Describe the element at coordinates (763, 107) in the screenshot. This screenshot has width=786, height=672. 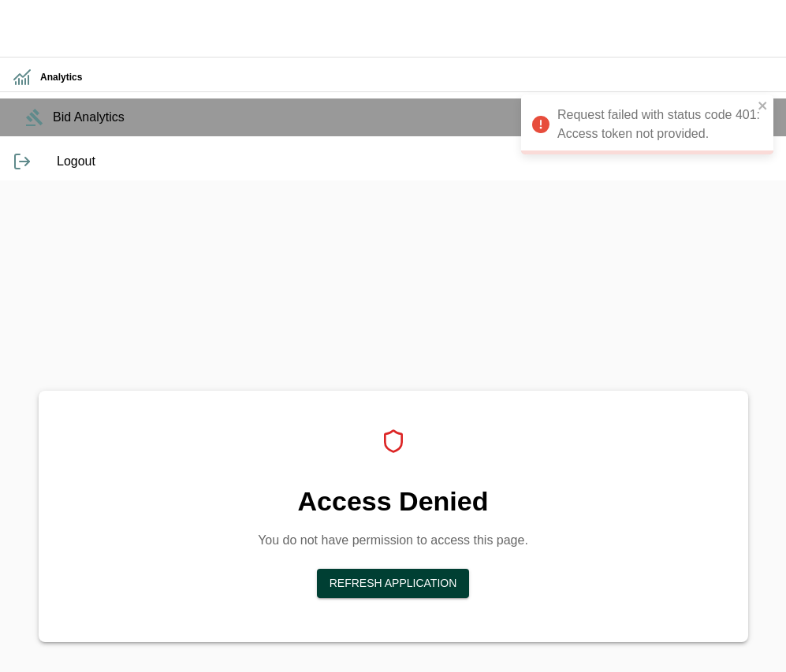
I see `button: close` at that location.